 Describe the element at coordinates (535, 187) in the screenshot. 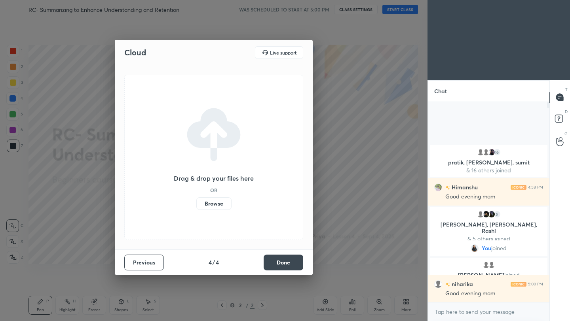

I see `div: 4:58 PM` at that location.